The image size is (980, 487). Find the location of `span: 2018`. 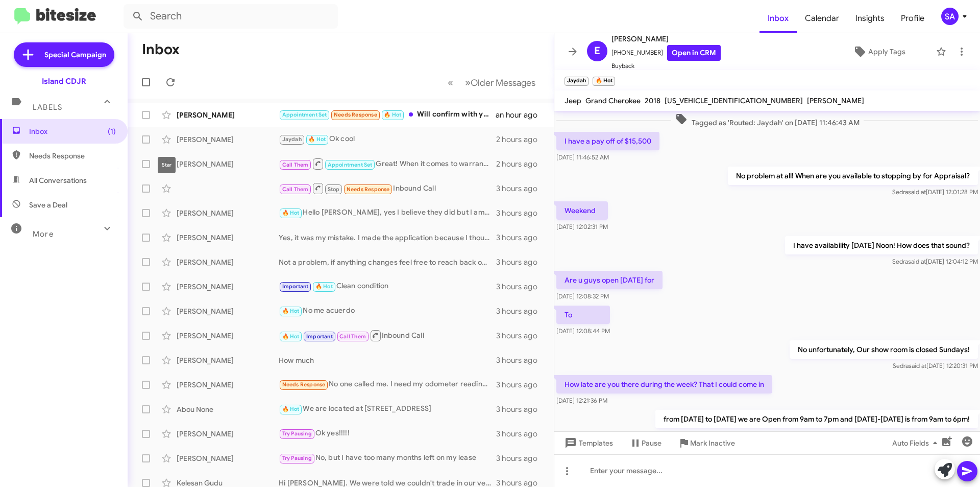

span: 2018 is located at coordinates (653, 101).